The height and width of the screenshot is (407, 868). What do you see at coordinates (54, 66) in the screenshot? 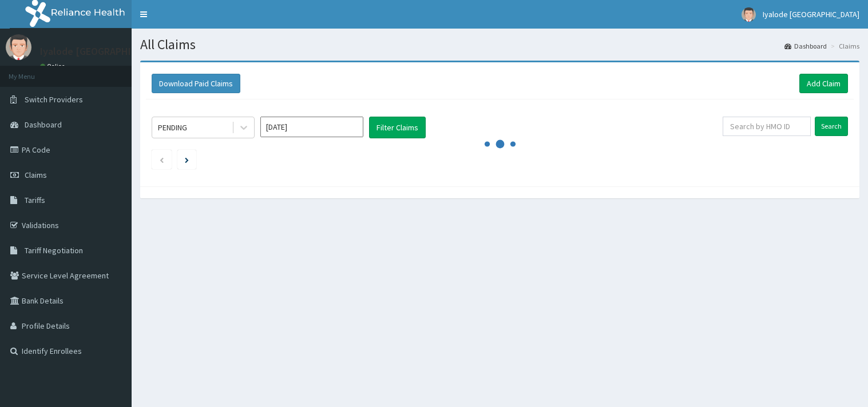
I see `a: Online` at bounding box center [54, 66].